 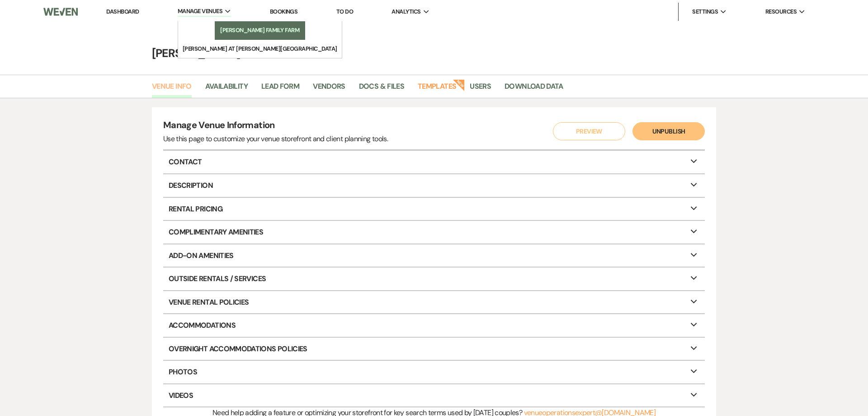 What do you see at coordinates (434, 372) in the screenshot?
I see `p: Photos` at bounding box center [434, 372].